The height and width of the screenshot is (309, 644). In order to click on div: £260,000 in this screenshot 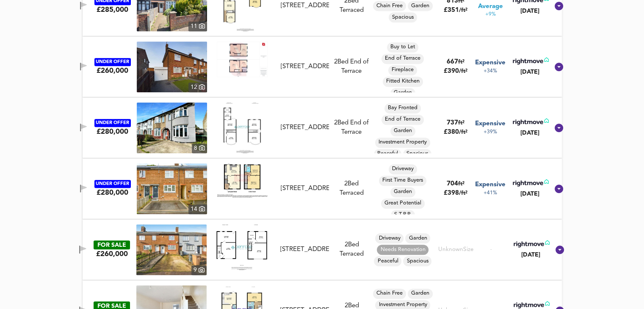, I will do `click(112, 254)`.